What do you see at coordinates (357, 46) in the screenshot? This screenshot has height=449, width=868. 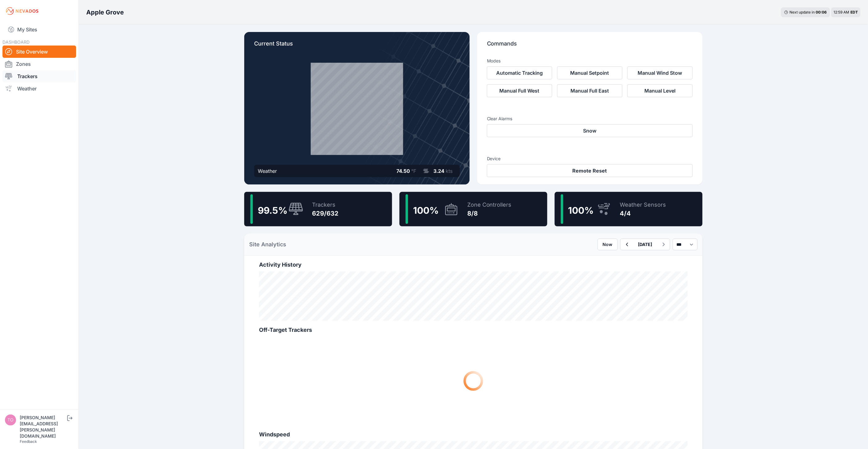 I see `p: Current Status` at bounding box center [357, 46].